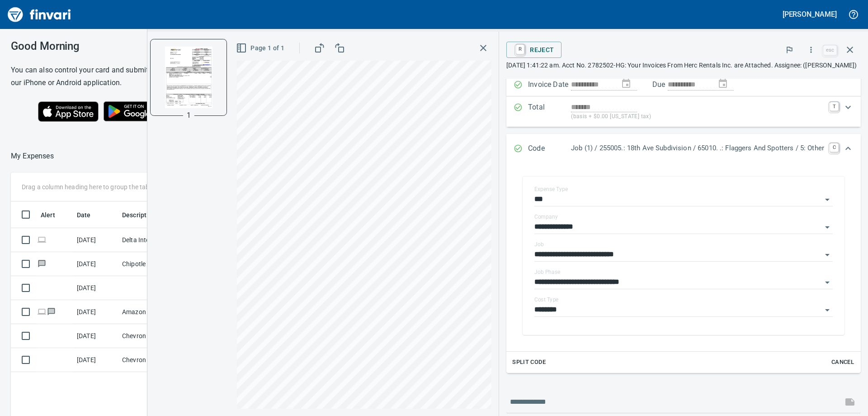  Describe the element at coordinates (529, 362) in the screenshot. I see `span: Split Code` at that location.